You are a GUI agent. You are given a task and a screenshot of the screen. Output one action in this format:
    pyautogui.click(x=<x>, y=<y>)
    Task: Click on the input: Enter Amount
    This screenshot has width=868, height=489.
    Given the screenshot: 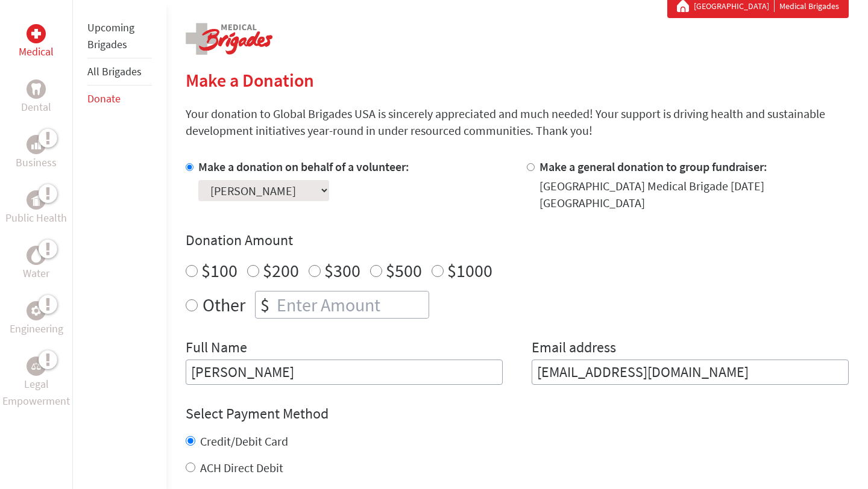 What is the action you would take?
    pyautogui.click(x=351, y=305)
    